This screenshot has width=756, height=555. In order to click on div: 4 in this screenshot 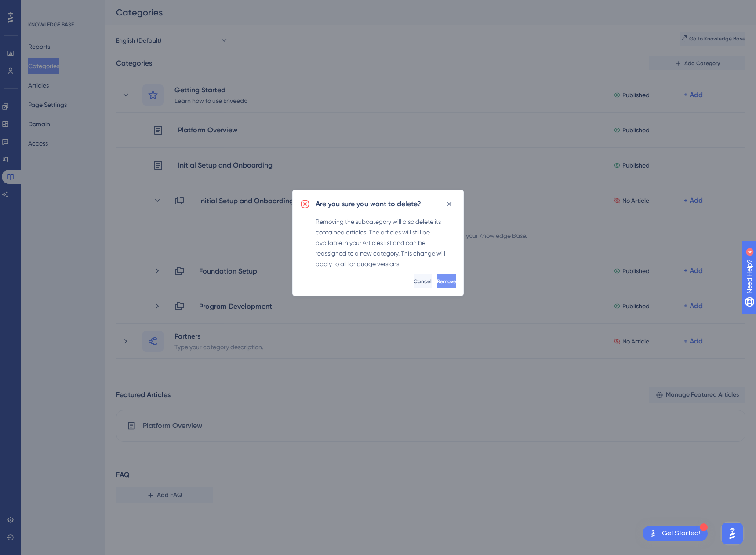, I will do `click(63, 8)`.